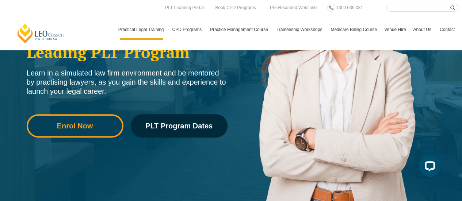 The width and height of the screenshot is (462, 201). I want to click on a: Contact, so click(447, 30).